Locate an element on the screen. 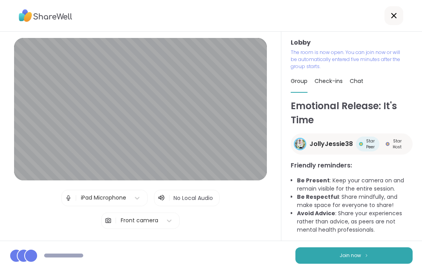  div: iPad Microphone is located at coordinates (104, 197).